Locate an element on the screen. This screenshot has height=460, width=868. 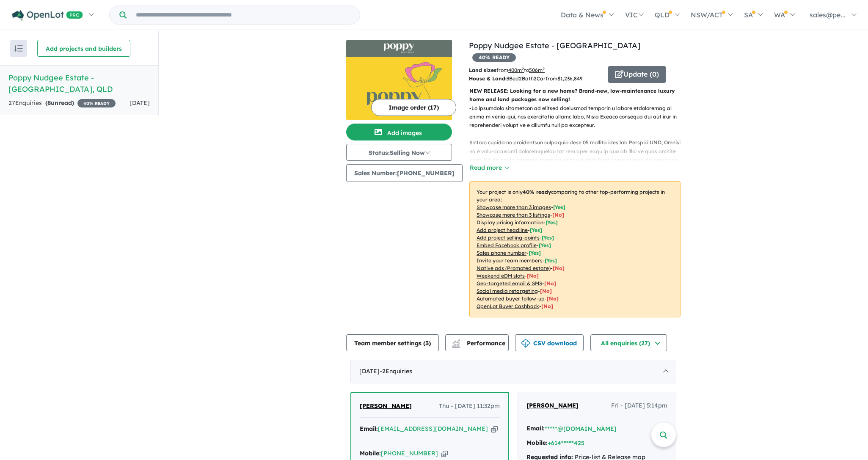
button: Update (0) is located at coordinates (637, 75).